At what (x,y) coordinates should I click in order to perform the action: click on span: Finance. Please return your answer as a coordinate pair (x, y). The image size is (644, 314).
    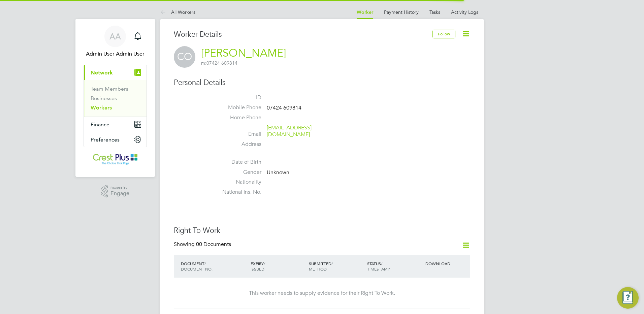
    Looking at the image, I should click on (100, 124).